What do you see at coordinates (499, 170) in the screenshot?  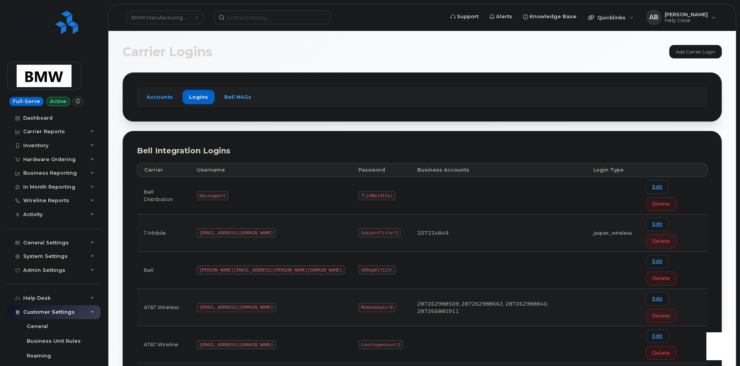 I see `th: Business Accounts` at bounding box center [499, 170].